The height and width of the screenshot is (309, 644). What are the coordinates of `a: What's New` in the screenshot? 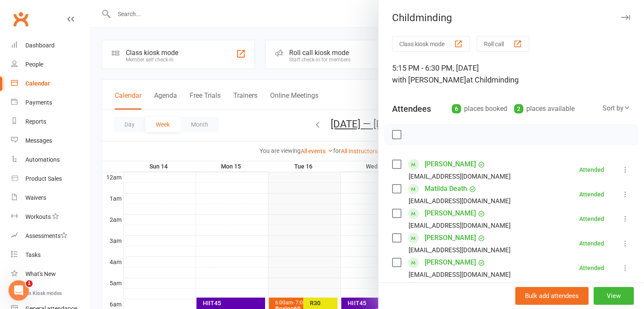 It's located at (50, 274).